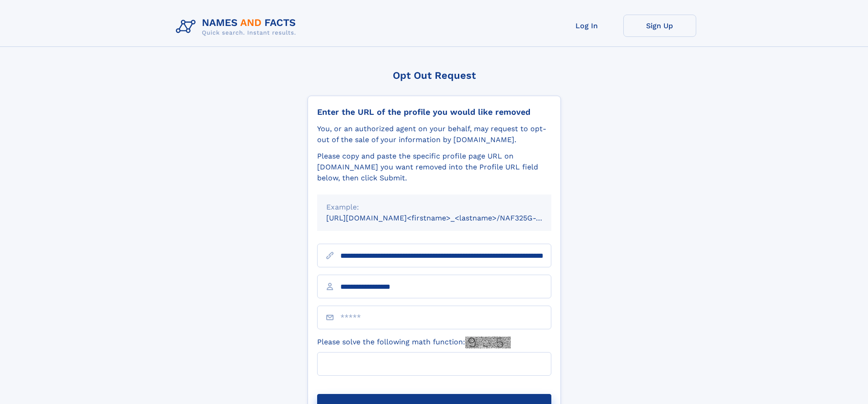 This screenshot has height=404, width=868. I want to click on div: Enter the URL of the profile you would like removed, so click(434, 112).